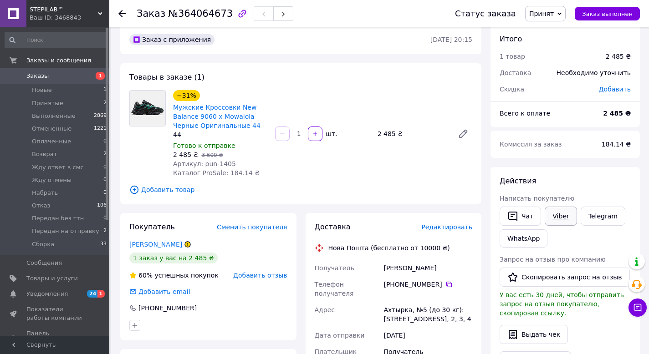 Image resolution: width=649 pixels, height=354 pixels. What do you see at coordinates (92, 294) in the screenshot?
I see `span: 24` at bounding box center [92, 294].